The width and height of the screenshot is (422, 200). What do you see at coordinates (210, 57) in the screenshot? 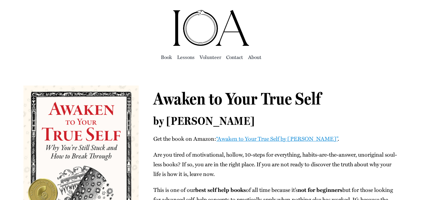
I see `span: Vol­un­teer` at bounding box center [210, 57].